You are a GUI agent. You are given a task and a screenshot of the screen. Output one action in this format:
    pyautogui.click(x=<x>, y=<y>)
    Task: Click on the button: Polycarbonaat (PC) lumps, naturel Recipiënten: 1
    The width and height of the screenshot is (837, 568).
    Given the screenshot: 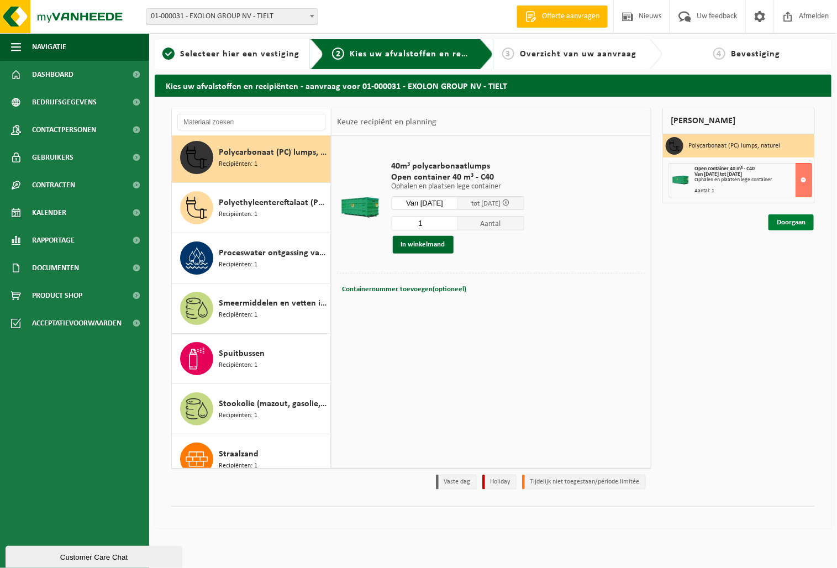 What is the action you would take?
    pyautogui.click(x=252, y=158)
    